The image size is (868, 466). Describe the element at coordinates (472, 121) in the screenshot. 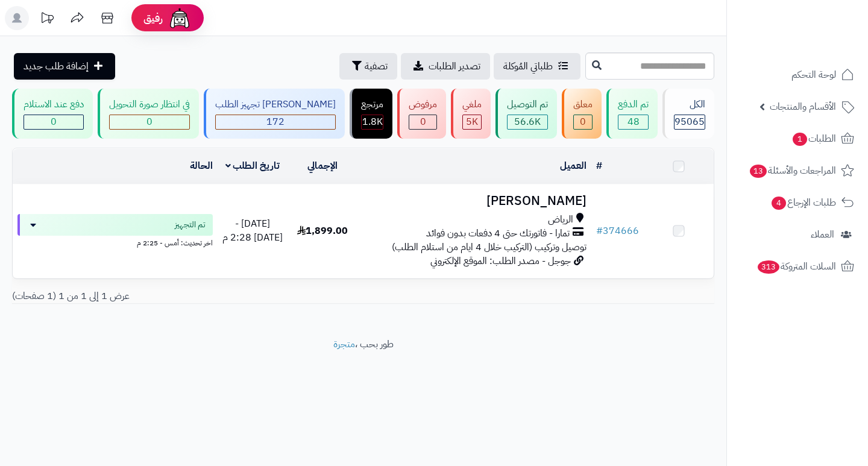

I see `span: 5K` at that location.